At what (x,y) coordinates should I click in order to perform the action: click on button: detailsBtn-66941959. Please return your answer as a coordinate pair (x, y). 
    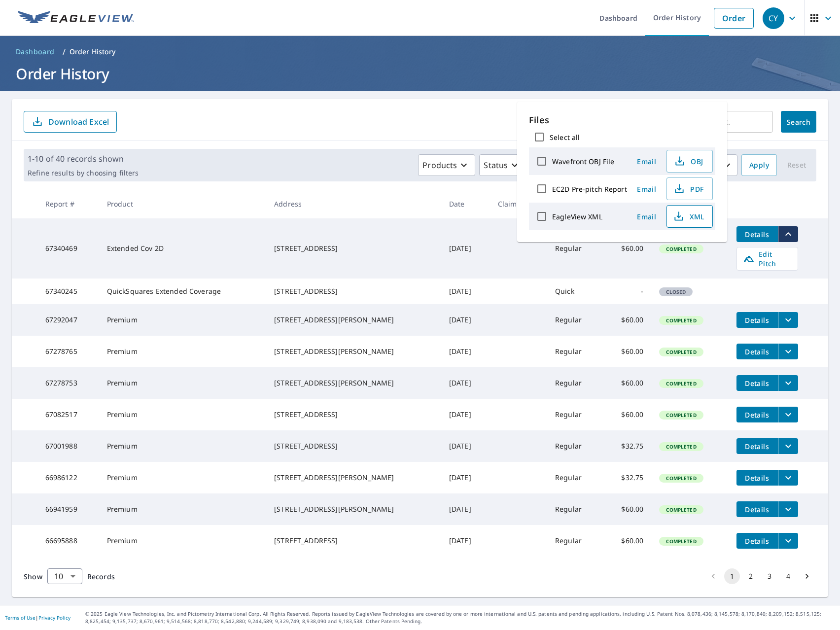
    Looking at the image, I should click on (757, 510).